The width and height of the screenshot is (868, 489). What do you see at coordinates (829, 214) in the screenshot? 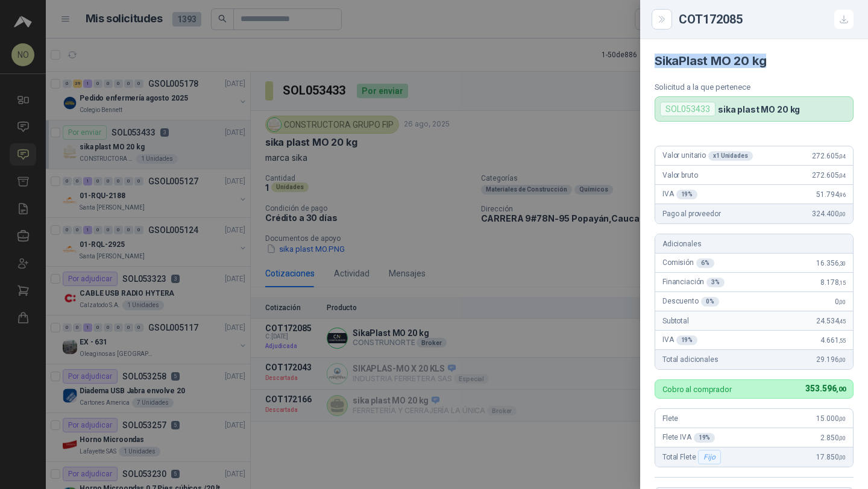
I see `span: 324.400` at bounding box center [829, 214].